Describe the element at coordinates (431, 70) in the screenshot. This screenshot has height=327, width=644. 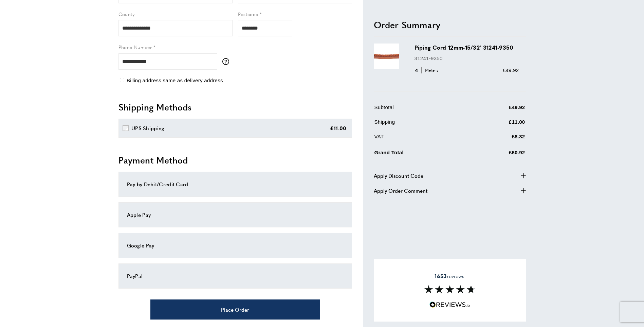
I see `span: Meters` at that location.